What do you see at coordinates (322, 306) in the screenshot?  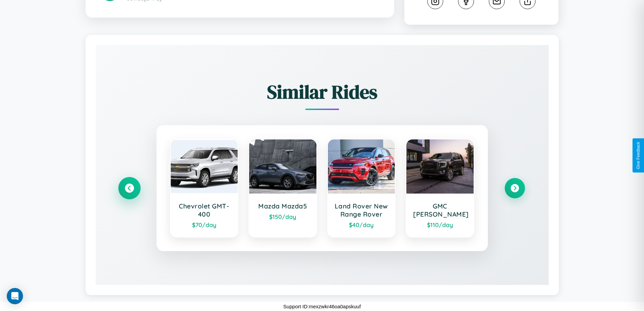 I see `p: Support ID: mexzwkr46oa0apskuuf` at bounding box center [322, 306].